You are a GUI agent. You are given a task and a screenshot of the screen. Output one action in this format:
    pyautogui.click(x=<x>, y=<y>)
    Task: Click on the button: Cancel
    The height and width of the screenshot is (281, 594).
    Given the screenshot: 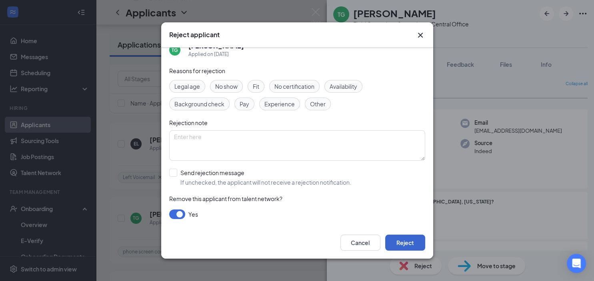 What is the action you would take?
    pyautogui.click(x=360, y=243)
    